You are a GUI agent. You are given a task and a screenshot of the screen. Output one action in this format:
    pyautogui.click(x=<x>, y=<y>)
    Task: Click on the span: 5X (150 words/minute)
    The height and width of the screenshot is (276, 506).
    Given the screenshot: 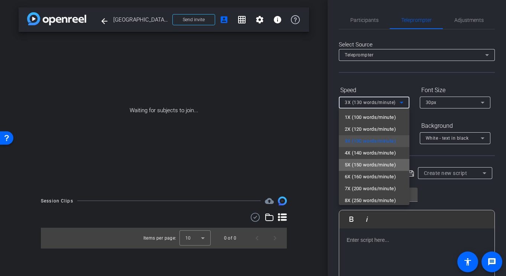 What is the action you would take?
    pyautogui.click(x=370, y=165)
    